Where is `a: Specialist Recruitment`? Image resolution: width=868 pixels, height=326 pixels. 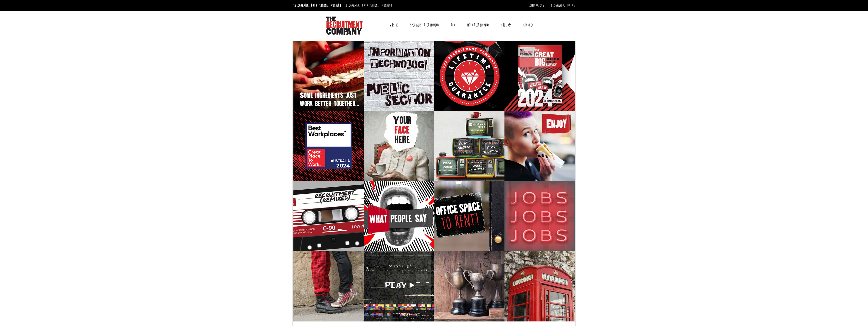
a: Specialist Recruitment is located at coordinates (425, 25).